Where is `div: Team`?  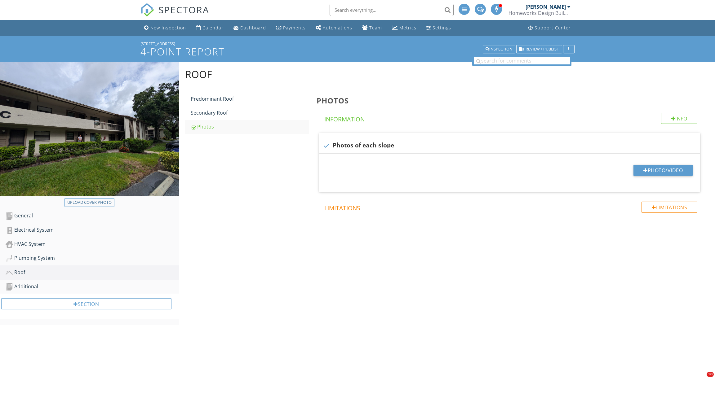 div: Team is located at coordinates (375, 28).